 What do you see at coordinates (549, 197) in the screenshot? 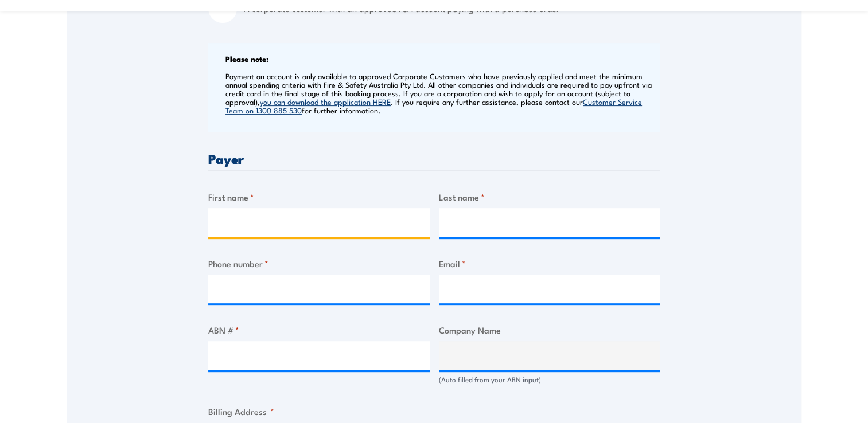
I see `label: Last name` at bounding box center [549, 197].